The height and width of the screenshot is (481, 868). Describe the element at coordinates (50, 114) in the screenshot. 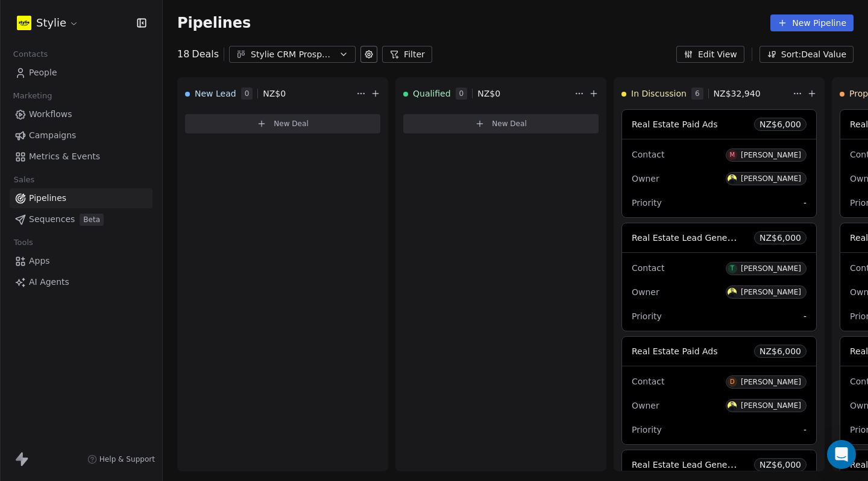

I see `span: Workflows` at that location.